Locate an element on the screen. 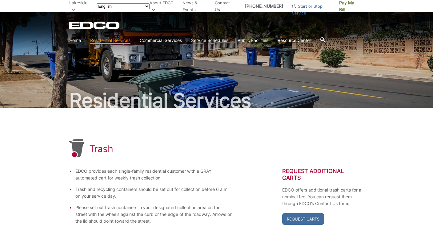  a: Commercial Services is located at coordinates (161, 40).